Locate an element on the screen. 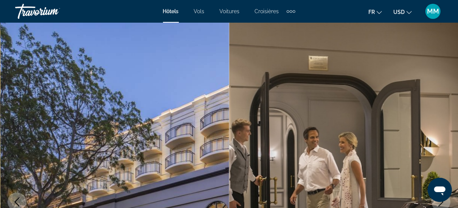 The width and height of the screenshot is (458, 208). span: Vols is located at coordinates (199, 11).